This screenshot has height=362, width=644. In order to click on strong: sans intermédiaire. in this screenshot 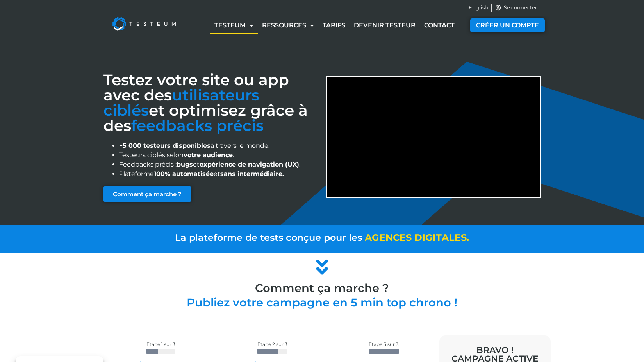, I will do `click(252, 174)`.